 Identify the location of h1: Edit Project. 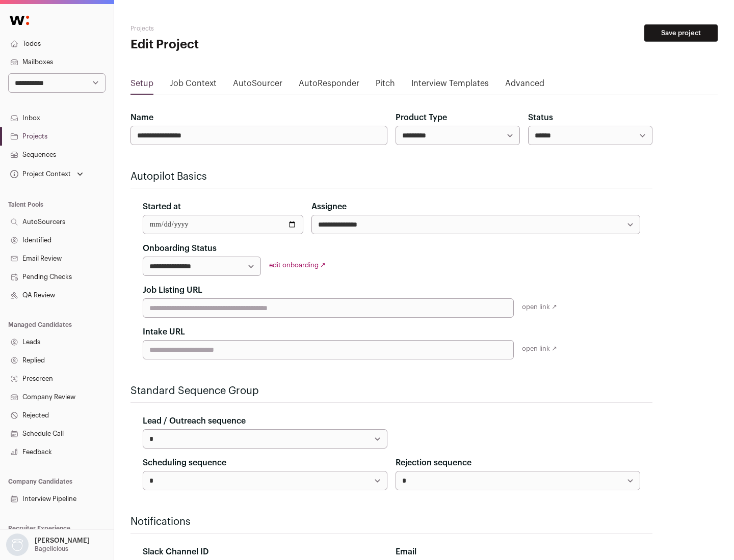
(228, 45).